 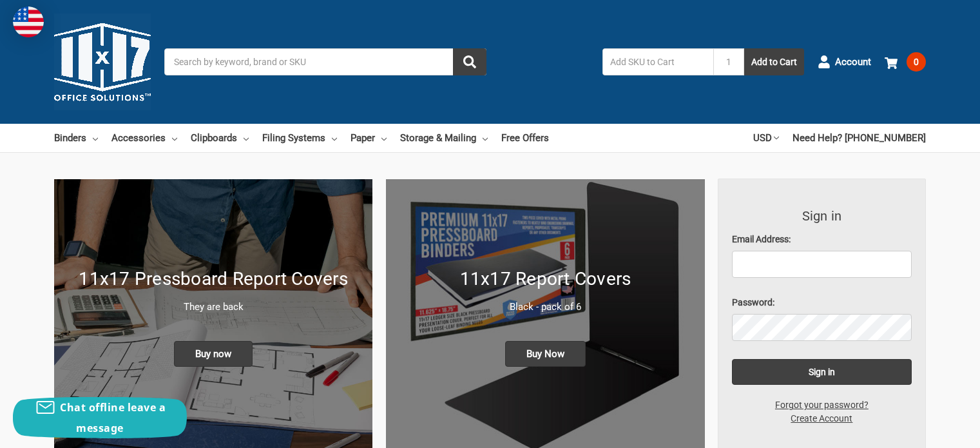 What do you see at coordinates (766, 138) in the screenshot?
I see `a: USD` at bounding box center [766, 138].